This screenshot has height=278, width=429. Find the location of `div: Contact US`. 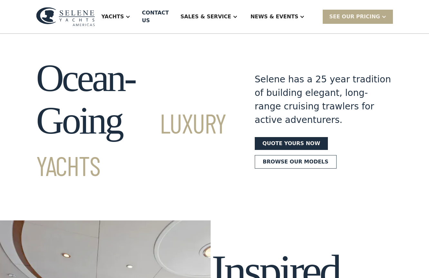

div: Contact US is located at coordinates (155, 17).